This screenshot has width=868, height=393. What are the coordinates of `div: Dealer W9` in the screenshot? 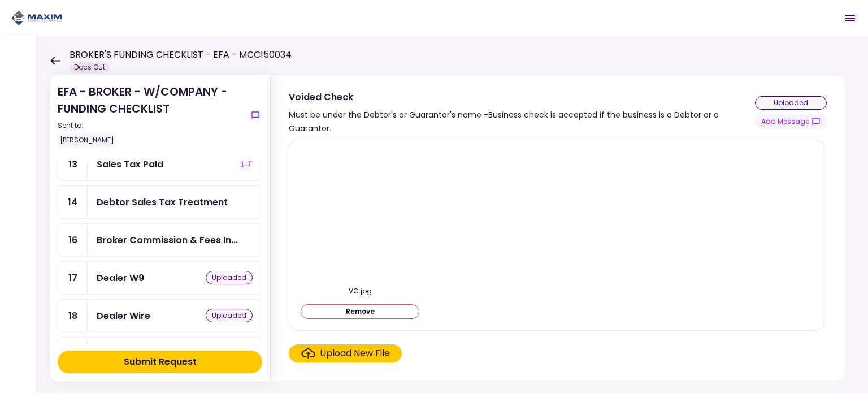 It's located at (120, 277).